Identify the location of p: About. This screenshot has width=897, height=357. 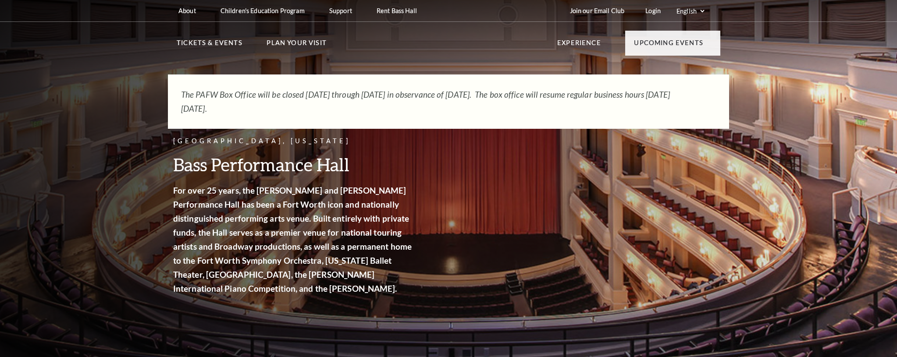
(187, 11).